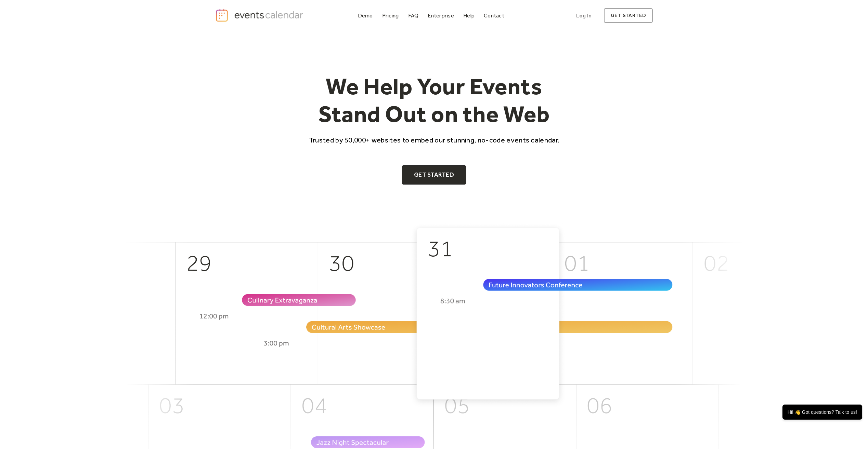 This screenshot has height=449, width=868. Describe the element at coordinates (494, 16) in the screenshot. I see `a: Contact` at that location.